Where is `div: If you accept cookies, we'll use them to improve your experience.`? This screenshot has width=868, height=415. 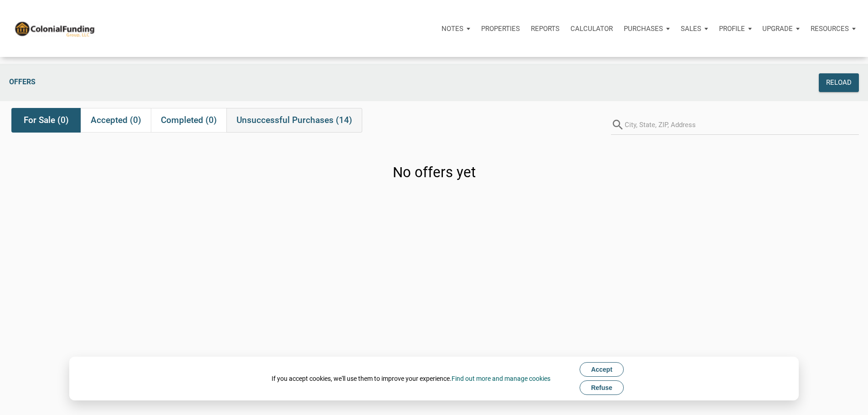 div: If you accept cookies, we'll use them to improve your experience. is located at coordinates (411, 379).